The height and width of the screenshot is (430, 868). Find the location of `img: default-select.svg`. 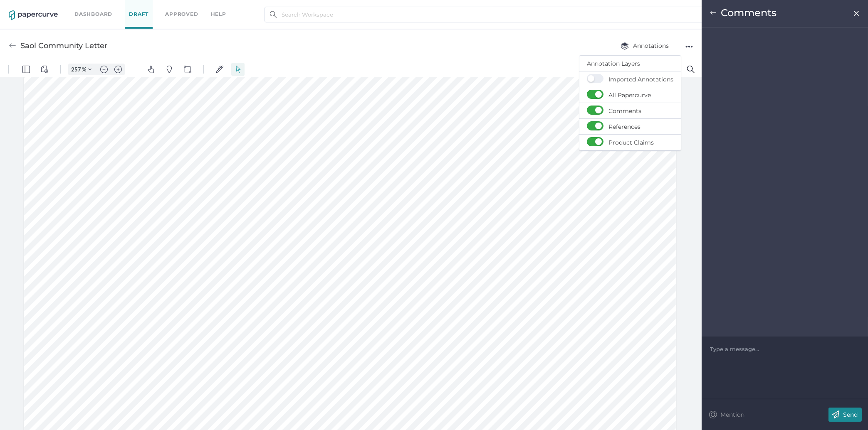

img: default-select.svg is located at coordinates (238, 8).